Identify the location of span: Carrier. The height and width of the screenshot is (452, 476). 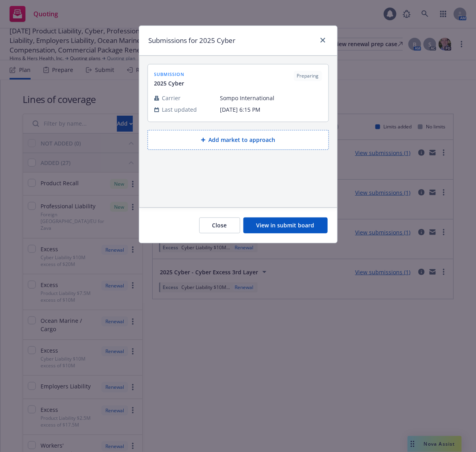
(171, 98).